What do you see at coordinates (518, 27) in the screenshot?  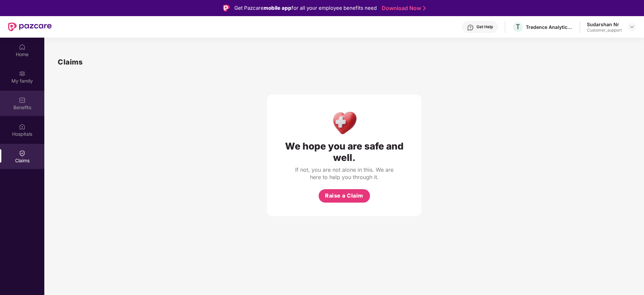 I see `span: T` at bounding box center [518, 27].